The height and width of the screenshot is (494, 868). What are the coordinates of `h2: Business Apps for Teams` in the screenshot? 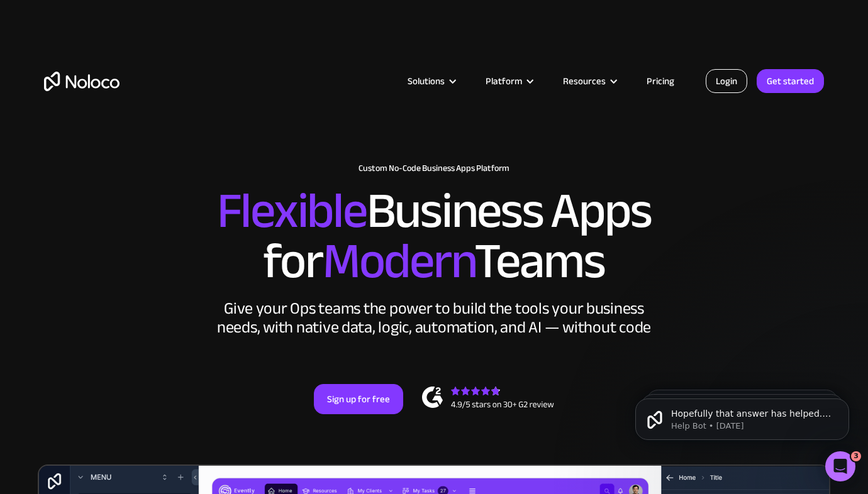 It's located at (434, 236).